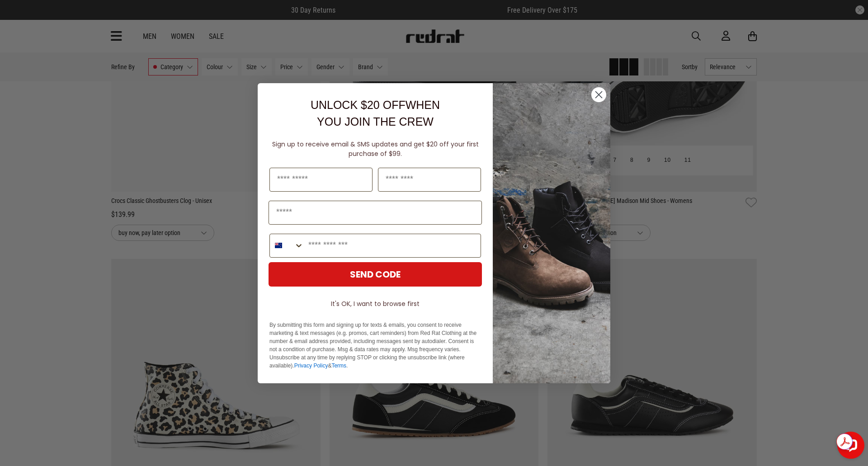  I want to click on img: f7662613-148e-4c88-9575-6c6b5b55a647.jpeg, so click(552, 233).